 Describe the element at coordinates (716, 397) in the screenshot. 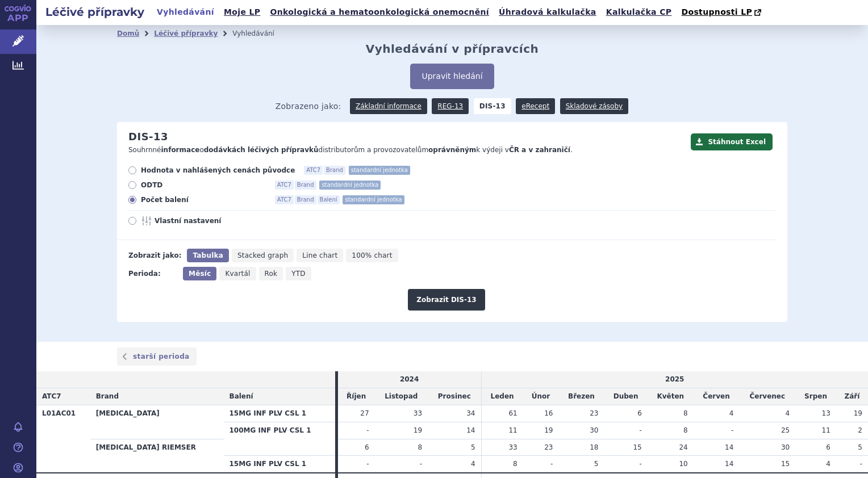

I see `td: Červen` at that location.